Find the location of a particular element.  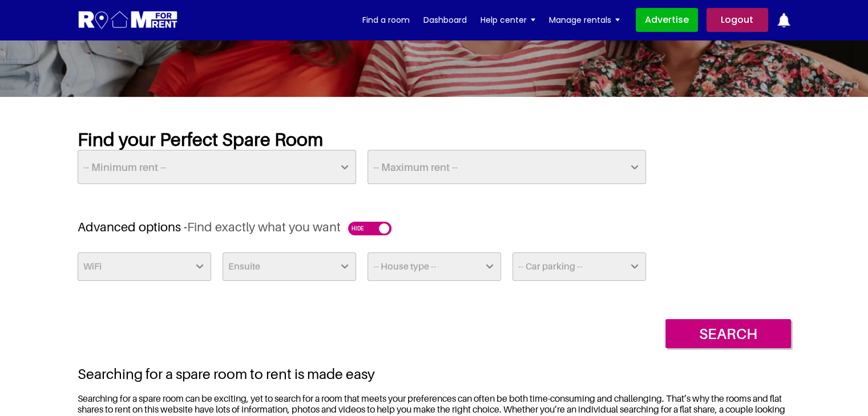

a: Help center is located at coordinates (508, 20).